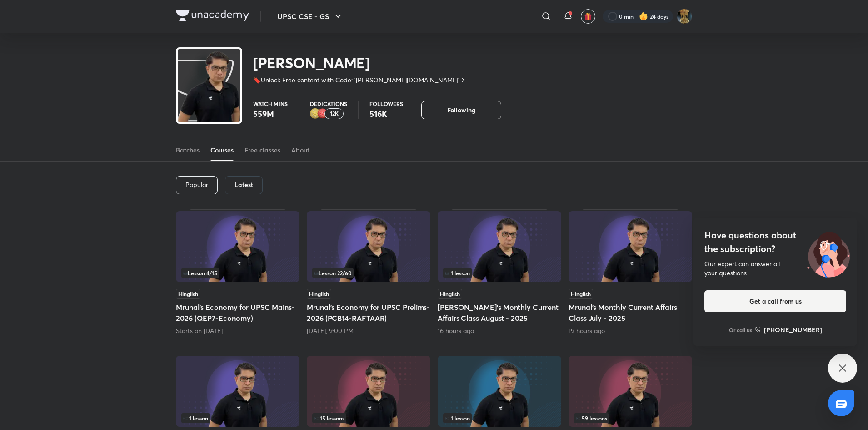 This screenshot has height=430, width=868. What do you see at coordinates (630, 272) in the screenshot?
I see `div: Mrunal's Monthly Current Affairs Class July - 2025` at bounding box center [630, 272].